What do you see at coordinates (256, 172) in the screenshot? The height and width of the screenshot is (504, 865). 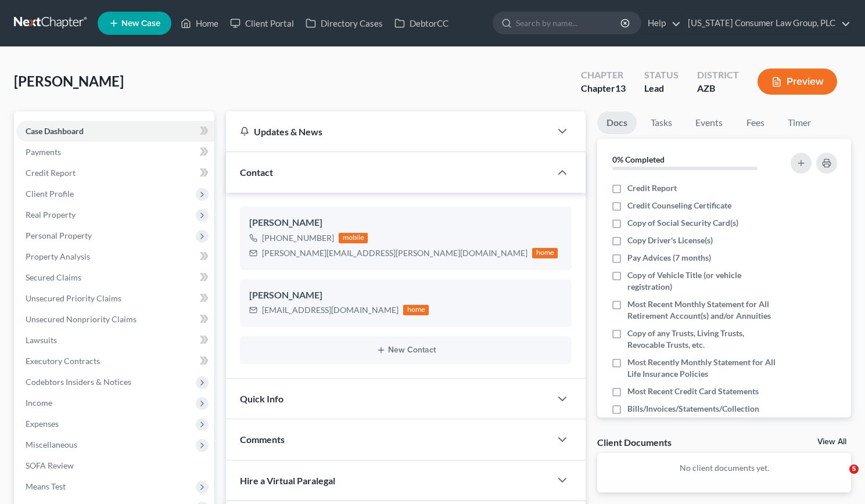 I see `span: Contact` at bounding box center [256, 172].